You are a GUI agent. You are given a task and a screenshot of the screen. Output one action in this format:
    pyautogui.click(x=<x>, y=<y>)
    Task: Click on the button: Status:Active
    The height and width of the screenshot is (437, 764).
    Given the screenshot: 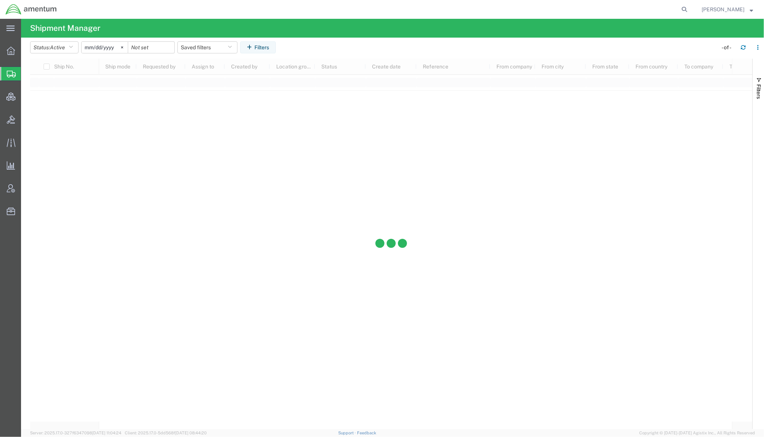 What is the action you would take?
    pyautogui.click(x=54, y=47)
    